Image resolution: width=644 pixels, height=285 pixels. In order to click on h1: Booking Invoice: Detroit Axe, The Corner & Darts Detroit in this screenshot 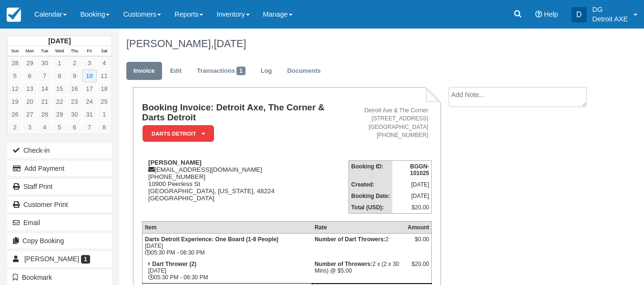, I will do `click(245, 112)`.